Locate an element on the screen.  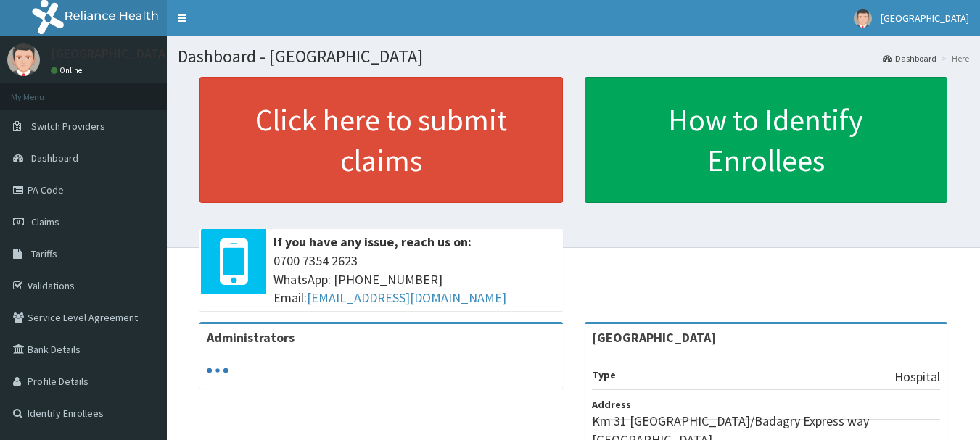
span: Dashboard is located at coordinates (54, 158).